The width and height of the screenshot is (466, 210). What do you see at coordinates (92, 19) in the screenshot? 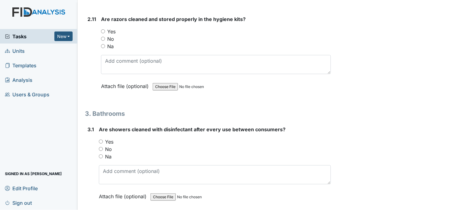
I see `label: 2.11` at bounding box center [92, 19].